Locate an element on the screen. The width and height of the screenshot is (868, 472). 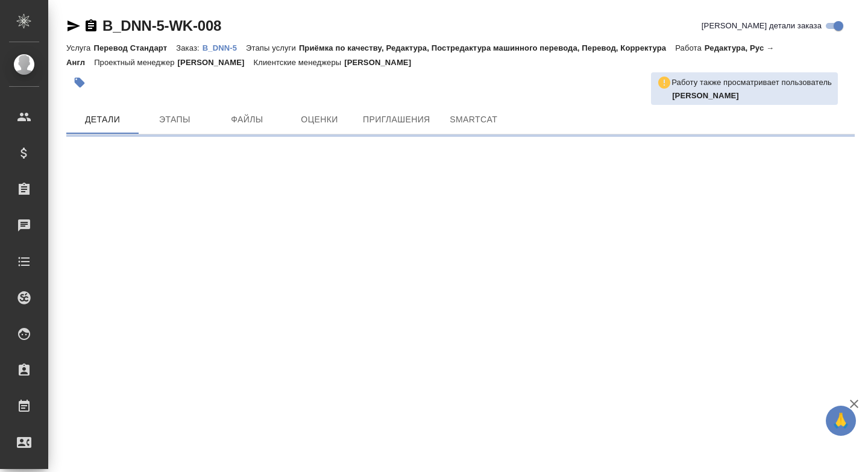
button: Скопировать ссылку is located at coordinates (91, 26).